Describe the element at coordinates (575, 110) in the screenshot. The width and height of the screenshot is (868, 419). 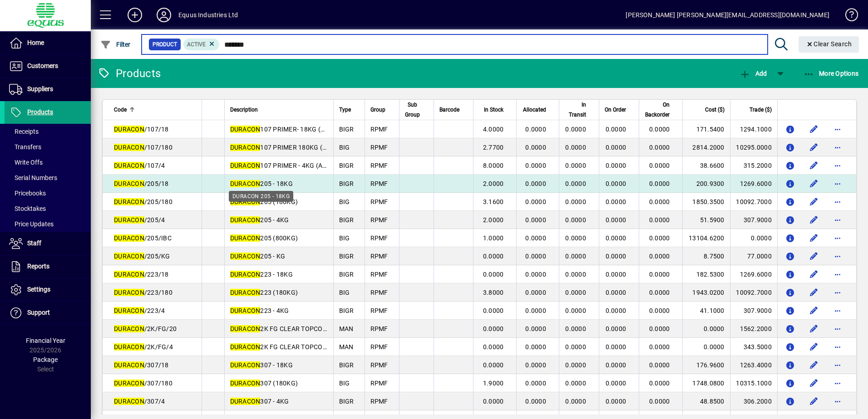
I see `span: In Transit` at that location.